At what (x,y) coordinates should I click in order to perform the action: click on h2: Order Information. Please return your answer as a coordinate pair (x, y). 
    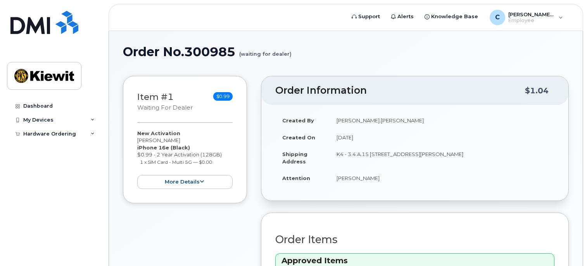
    Looking at the image, I should click on (400, 91).